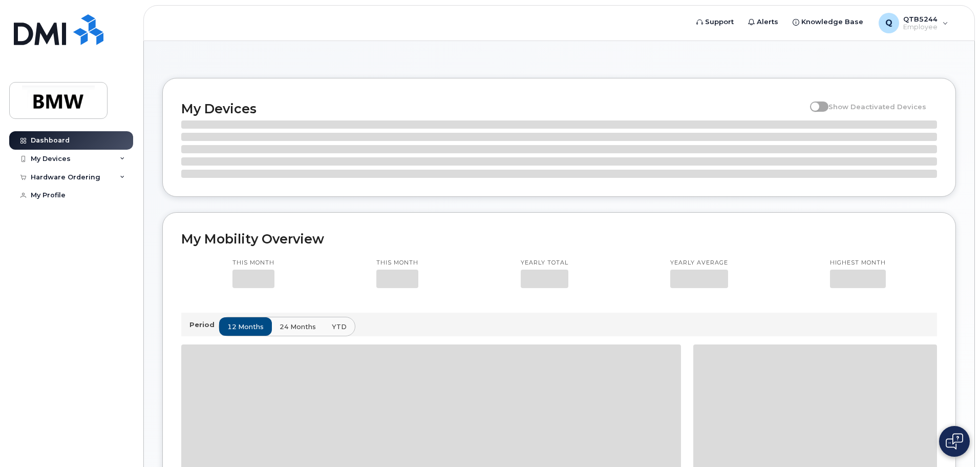 Image resolution: width=980 pixels, height=467 pixels. What do you see at coordinates (339, 326) in the screenshot?
I see `span: YTD` at bounding box center [339, 326].